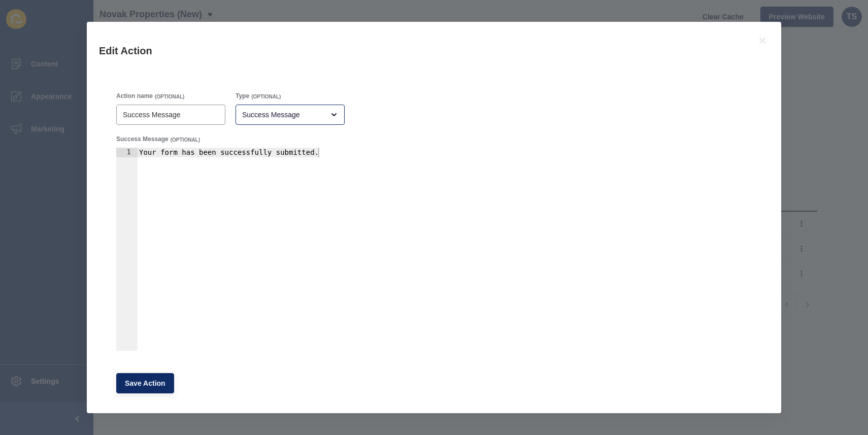 This screenshot has height=435, width=868. What do you see at coordinates (145, 383) in the screenshot?
I see `span: Save Action` at bounding box center [145, 383].